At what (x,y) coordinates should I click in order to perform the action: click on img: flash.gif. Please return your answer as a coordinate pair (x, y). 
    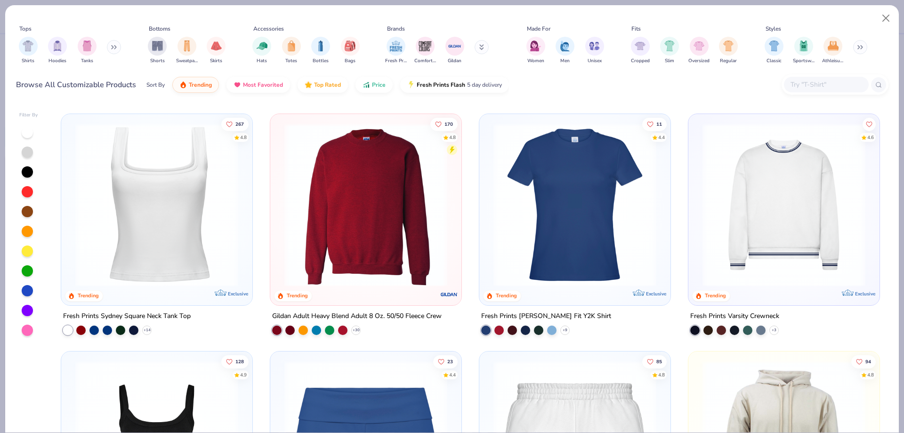
    Looking at the image, I should click on (411, 85).